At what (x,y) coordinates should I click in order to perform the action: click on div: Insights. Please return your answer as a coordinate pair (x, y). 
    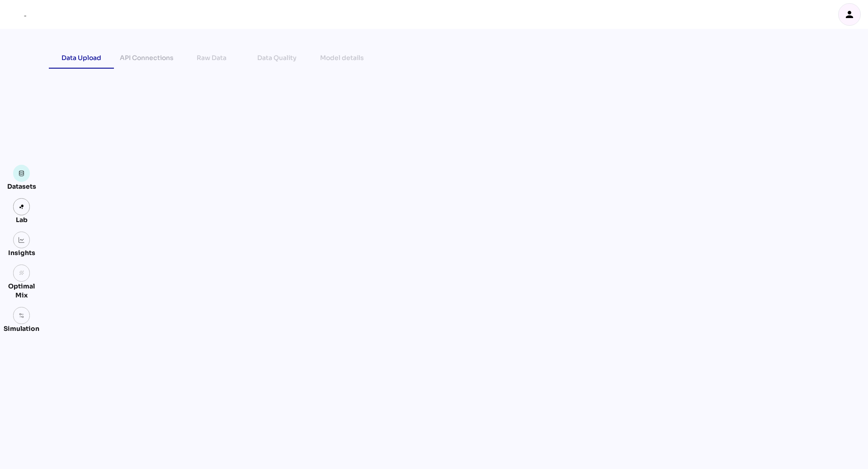
    Looking at the image, I should click on (21, 253).